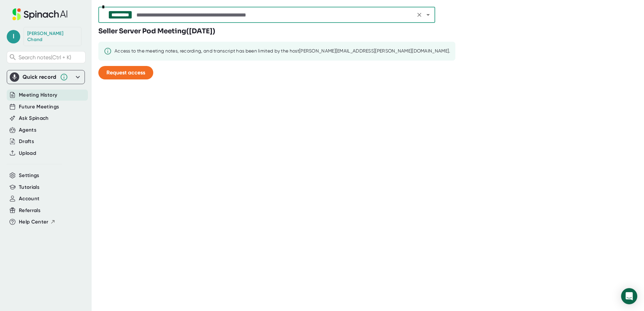  Describe the element at coordinates (29, 187) in the screenshot. I see `span: Tutorials` at that location.